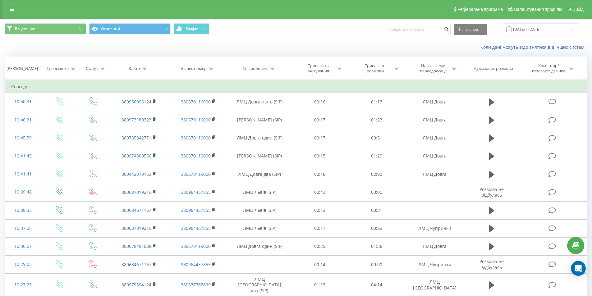  I want to click on div: Співробітник, so click(255, 68).